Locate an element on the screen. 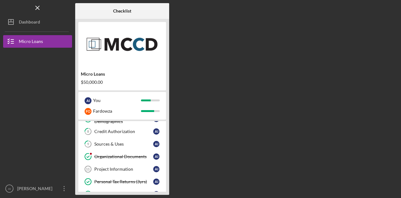 This screenshot has width=401, height=198. text: AI is located at coordinates (9, 188).